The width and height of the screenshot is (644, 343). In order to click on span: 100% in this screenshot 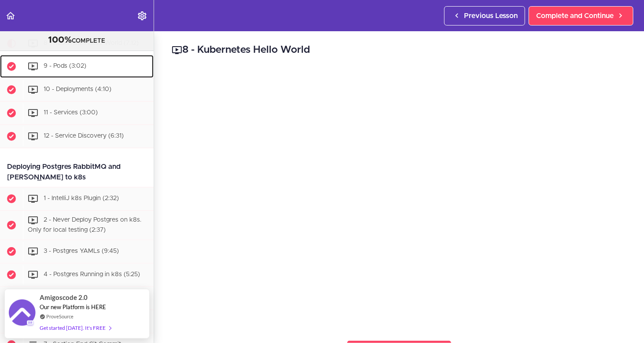, I will do `click(60, 40)`.